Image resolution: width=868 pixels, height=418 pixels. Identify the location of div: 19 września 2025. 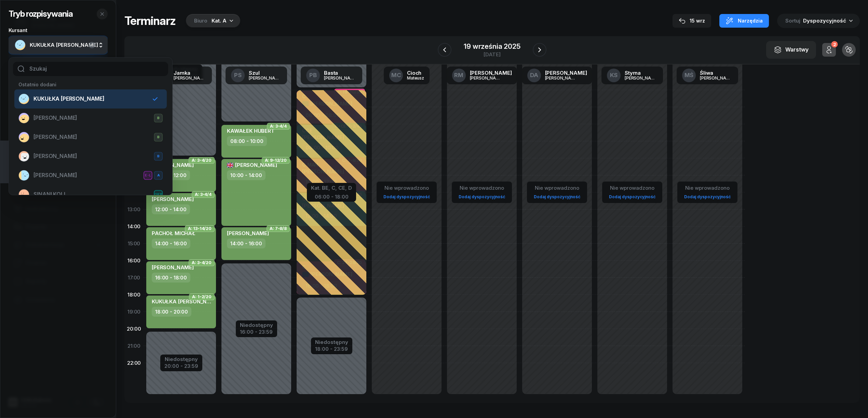
(492, 46).